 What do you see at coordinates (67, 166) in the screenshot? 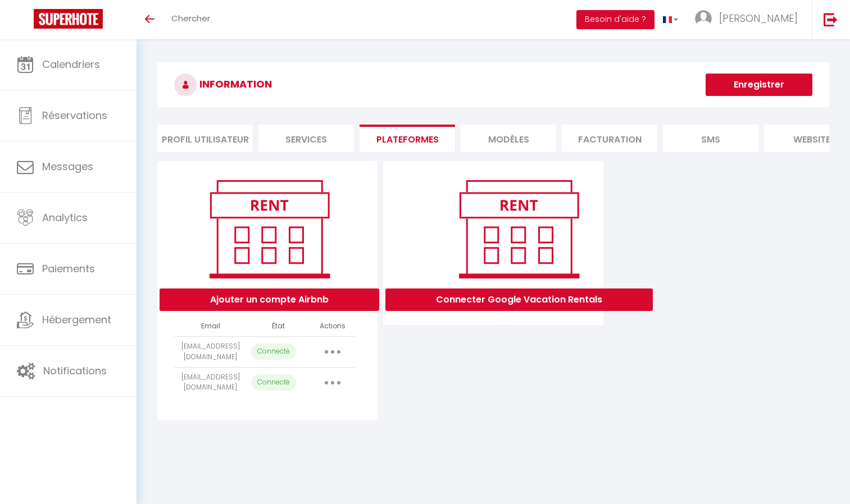
I see `span: Messages` at bounding box center [67, 166].